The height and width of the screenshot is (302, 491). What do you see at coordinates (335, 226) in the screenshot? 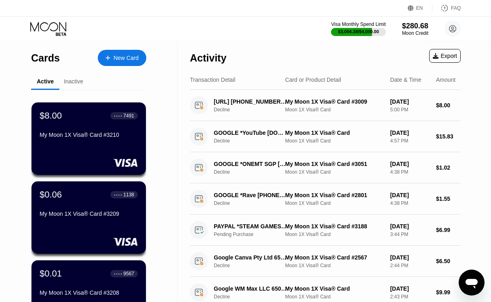
I see `div: My Moon 1X Visa® Card #3188` at bounding box center [335, 226].